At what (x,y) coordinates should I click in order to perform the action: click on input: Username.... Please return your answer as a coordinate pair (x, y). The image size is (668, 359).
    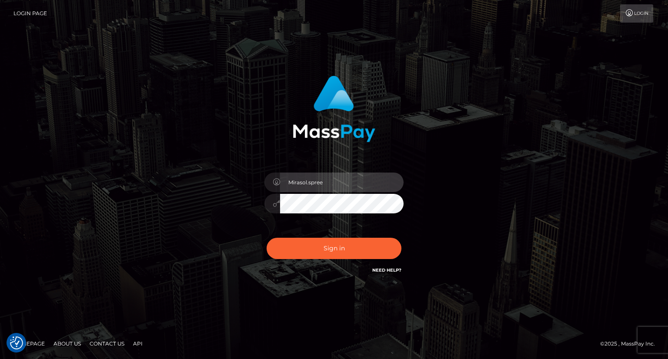
    Looking at the image, I should click on (342, 182).